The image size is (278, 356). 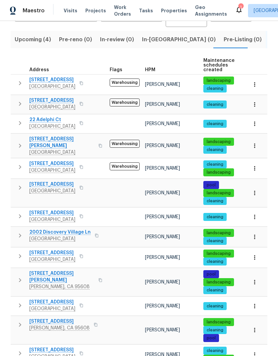 What do you see at coordinates (146, 11) in the screenshot?
I see `span: Tasks` at bounding box center [146, 11].